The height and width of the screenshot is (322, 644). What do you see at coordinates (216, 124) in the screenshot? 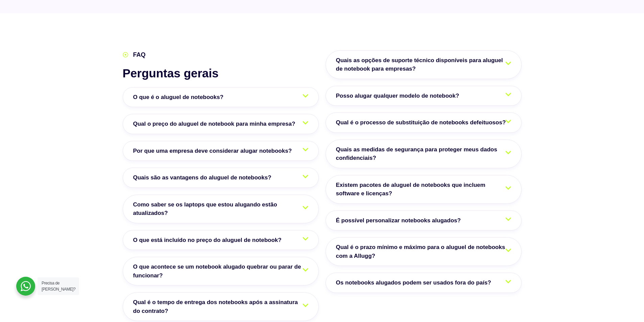
I see `span: Qual o preço do aluguel de notebook para minha empresa?` at bounding box center [216, 124].